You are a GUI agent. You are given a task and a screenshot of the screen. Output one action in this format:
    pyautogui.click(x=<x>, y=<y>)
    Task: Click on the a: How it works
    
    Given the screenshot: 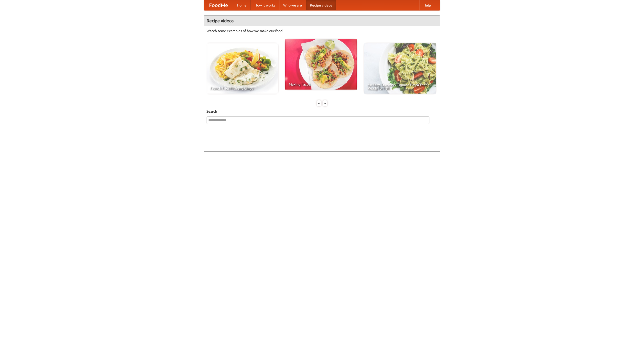 What is the action you would take?
    pyautogui.click(x=265, y=5)
    